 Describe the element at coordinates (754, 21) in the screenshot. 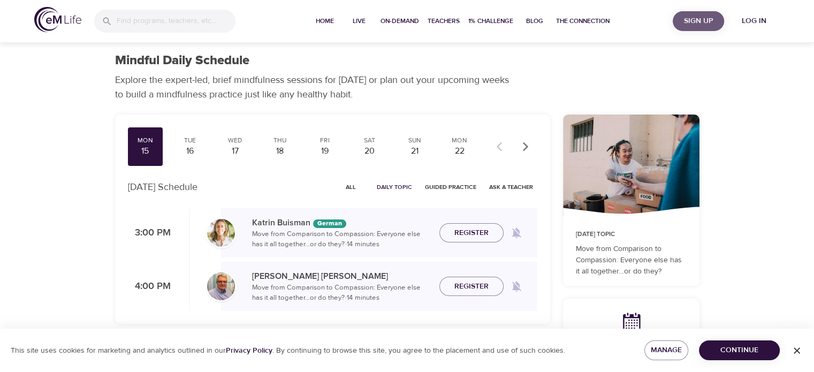

I see `span: Log in` at that location.